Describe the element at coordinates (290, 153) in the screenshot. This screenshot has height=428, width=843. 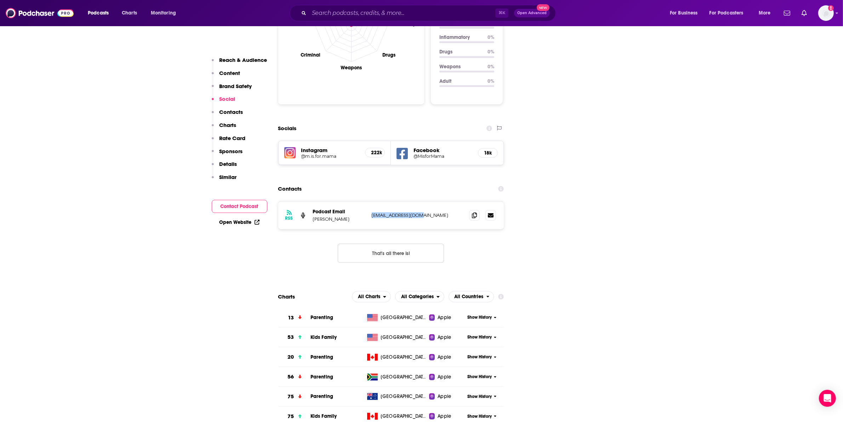
I see `img: iconImage` at that location.